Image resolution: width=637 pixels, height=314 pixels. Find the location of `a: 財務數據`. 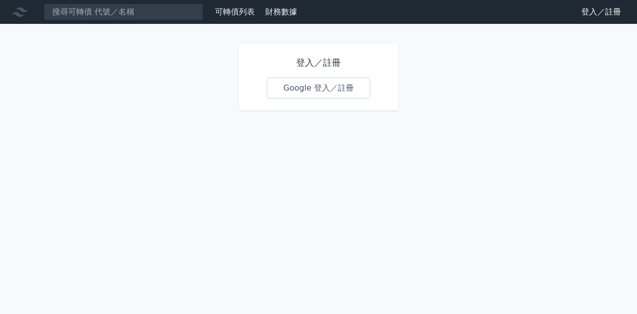

a: 財務數據 is located at coordinates (281, 11).